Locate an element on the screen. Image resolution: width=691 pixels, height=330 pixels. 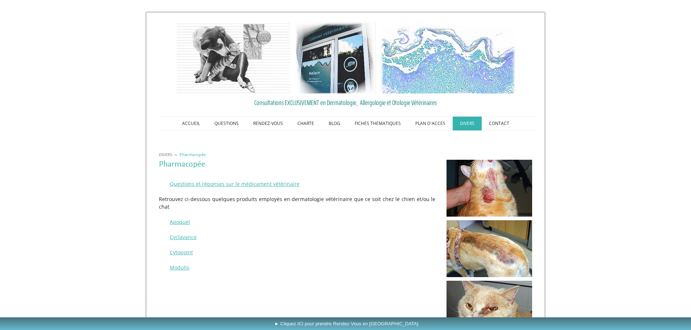
a: CHARTE is located at coordinates (306, 124).